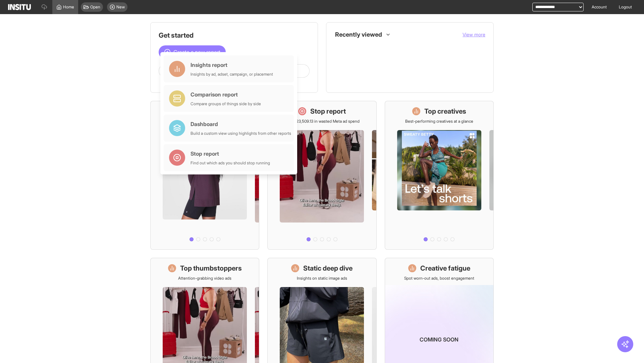 This screenshot has width=644, height=363. Describe the element at coordinates (205, 278) in the screenshot. I see `p: Attention-grabbing video ads` at that location.